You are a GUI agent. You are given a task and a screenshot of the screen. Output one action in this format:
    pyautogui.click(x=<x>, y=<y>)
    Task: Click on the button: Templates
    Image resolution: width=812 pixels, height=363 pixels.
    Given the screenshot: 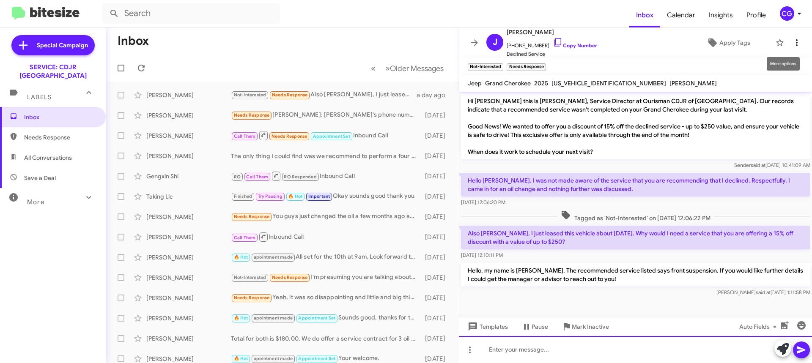 What is the action you would take?
    pyautogui.click(x=487, y=327)
    